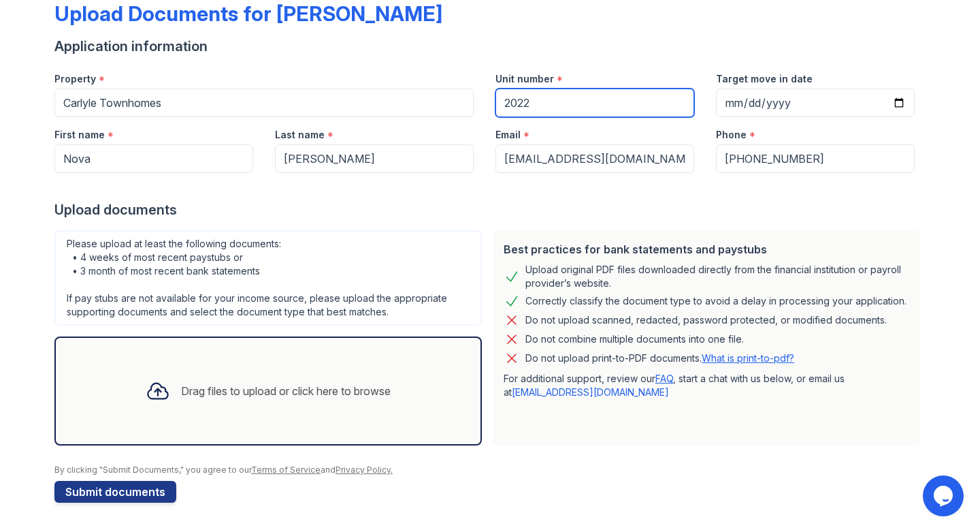  What do you see at coordinates (490, 46) in the screenshot?
I see `div: Application information` at bounding box center [490, 46].